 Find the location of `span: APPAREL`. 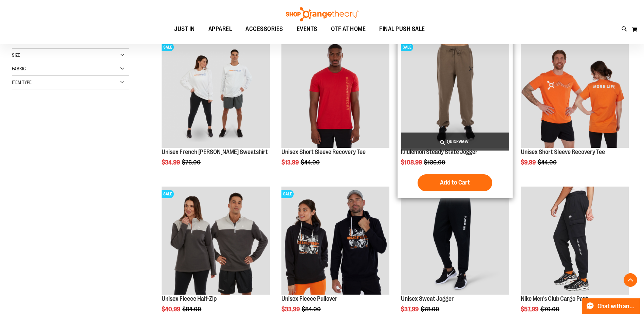

span: APPAREL is located at coordinates (220, 29).